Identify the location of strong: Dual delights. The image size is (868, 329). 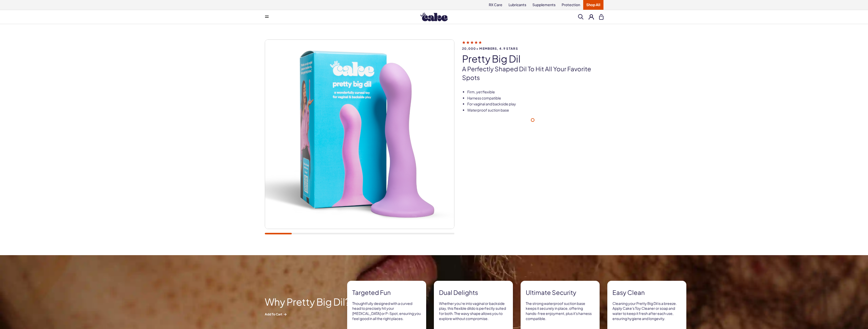
(473, 292).